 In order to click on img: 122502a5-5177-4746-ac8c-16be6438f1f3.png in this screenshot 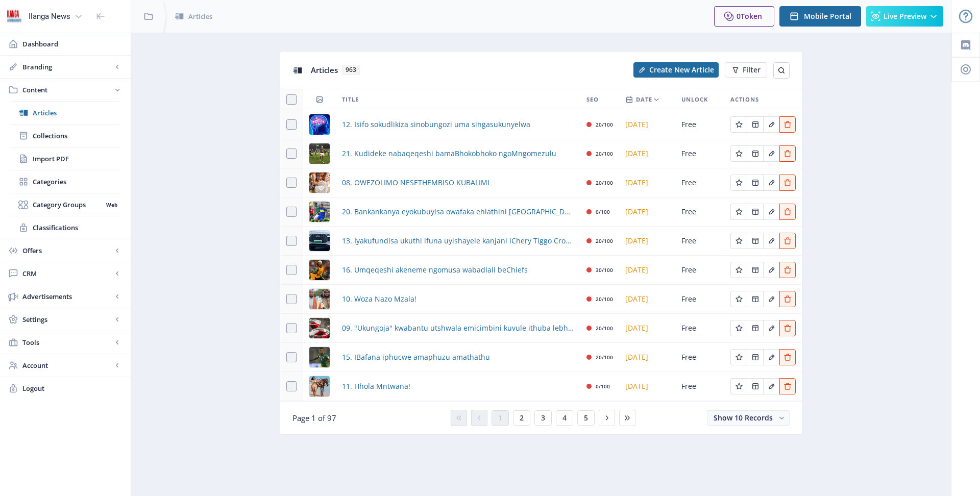, I will do `click(319, 183)`.